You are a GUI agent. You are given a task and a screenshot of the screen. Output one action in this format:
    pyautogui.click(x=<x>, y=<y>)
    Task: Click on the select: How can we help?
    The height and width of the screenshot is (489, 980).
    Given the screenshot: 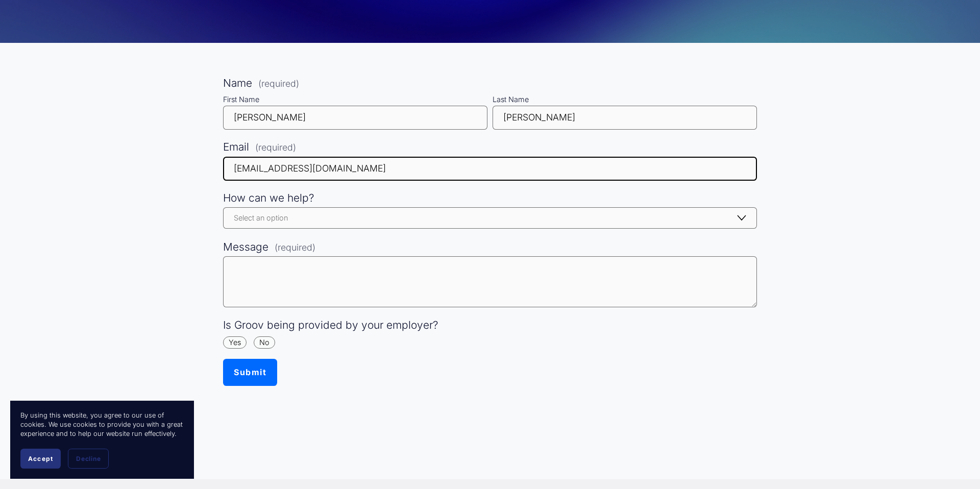 What is the action you would take?
    pyautogui.click(x=490, y=217)
    